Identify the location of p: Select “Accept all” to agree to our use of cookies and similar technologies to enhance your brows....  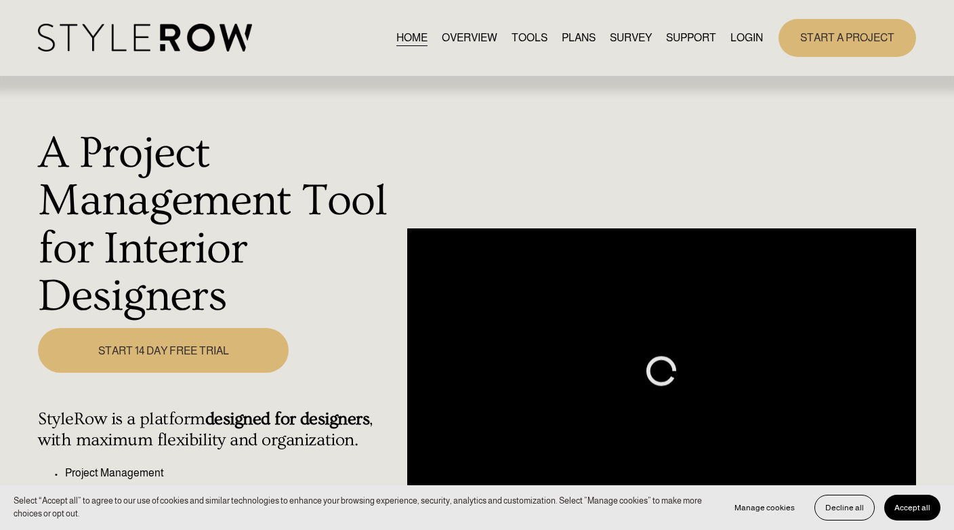
(362, 508).